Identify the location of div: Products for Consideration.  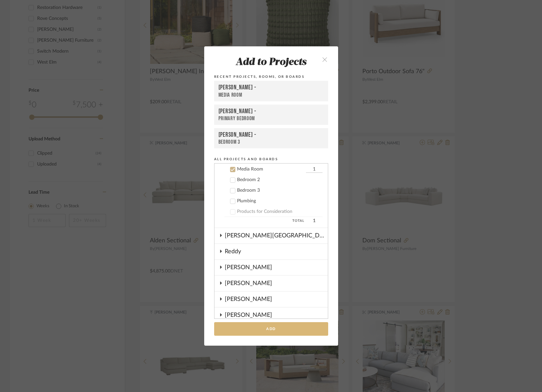
(280, 212).